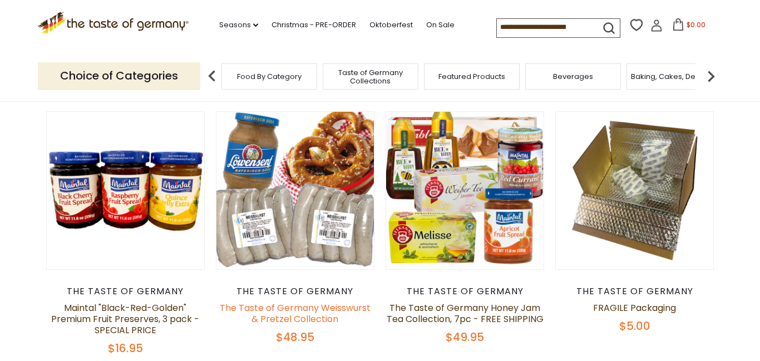 The height and width of the screenshot is (361, 760). What do you see at coordinates (125, 190) in the screenshot?
I see `img: Maintal "Black-Red-Golden" Premium Fruit Preserves, 3 pack - SPECIAL PRICE` at bounding box center [125, 190].